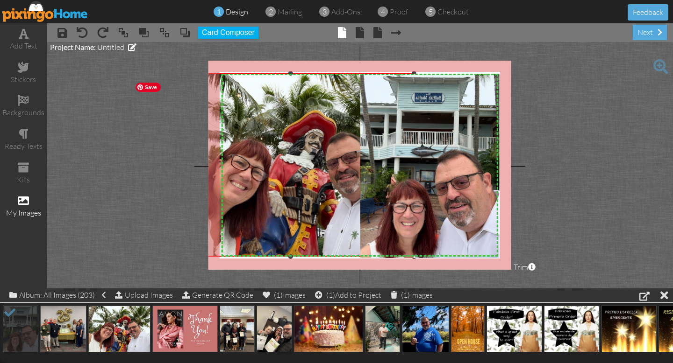  What do you see at coordinates (219, 12) in the screenshot?
I see `span: 1` at bounding box center [219, 12].